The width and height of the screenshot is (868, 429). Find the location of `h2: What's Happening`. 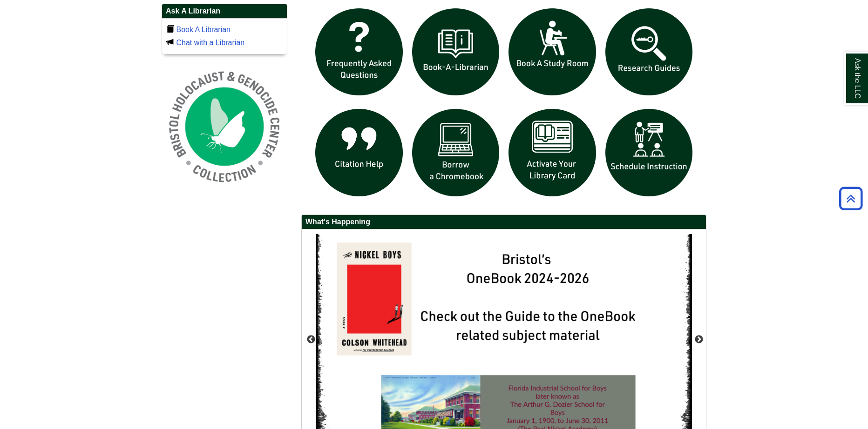

h2: What's Happening is located at coordinates (504, 222).